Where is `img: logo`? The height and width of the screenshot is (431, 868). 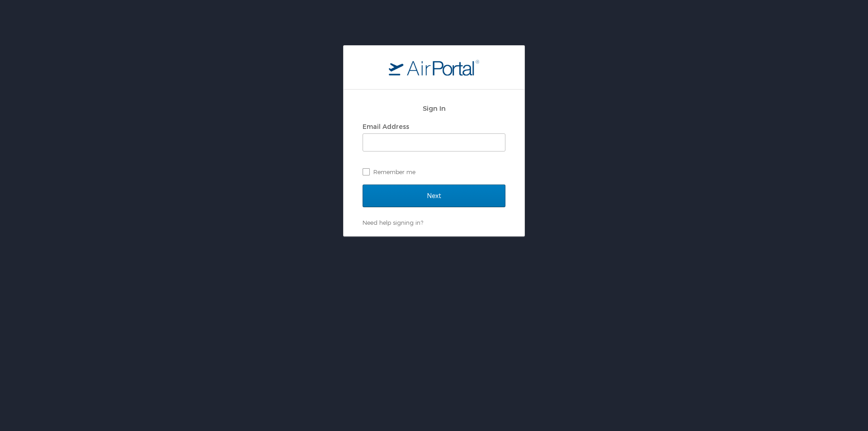
img: logo is located at coordinates (434, 68).